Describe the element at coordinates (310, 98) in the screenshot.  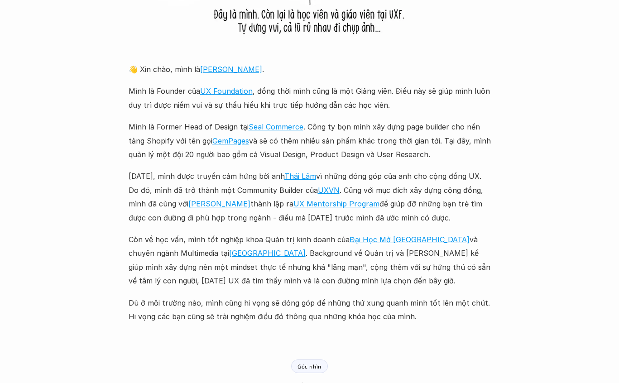
I see `p: Mình là Founder của , đồng thời mình cũng là một Giảng viên. Điều này sẽ giúp mình luôn duy trì đ...` at that location.